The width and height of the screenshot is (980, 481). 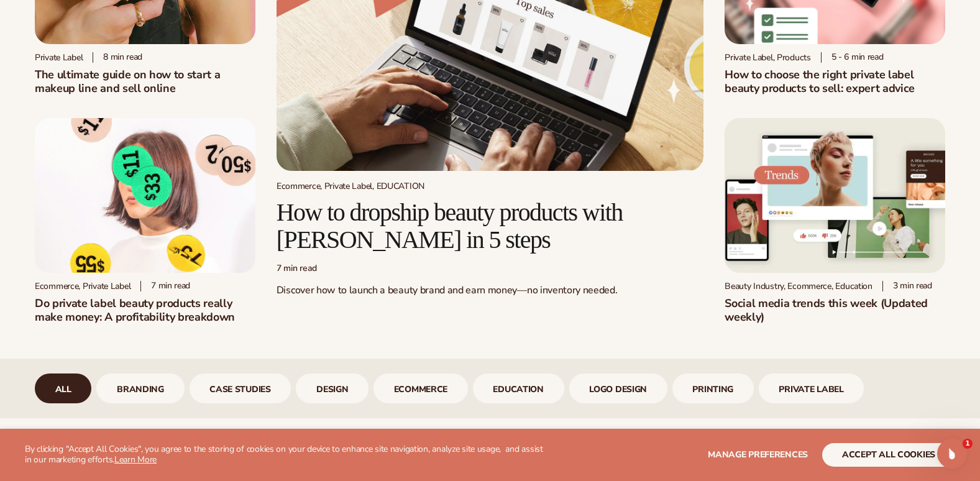 I want to click on button: accept all cookies, so click(x=889, y=455).